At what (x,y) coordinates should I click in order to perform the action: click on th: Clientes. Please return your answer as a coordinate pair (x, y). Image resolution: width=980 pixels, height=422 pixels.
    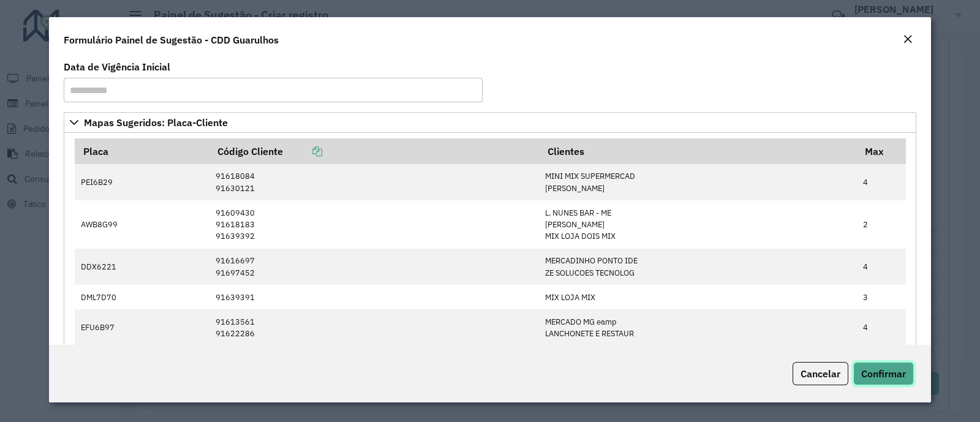
    Looking at the image, I should click on (697, 151).